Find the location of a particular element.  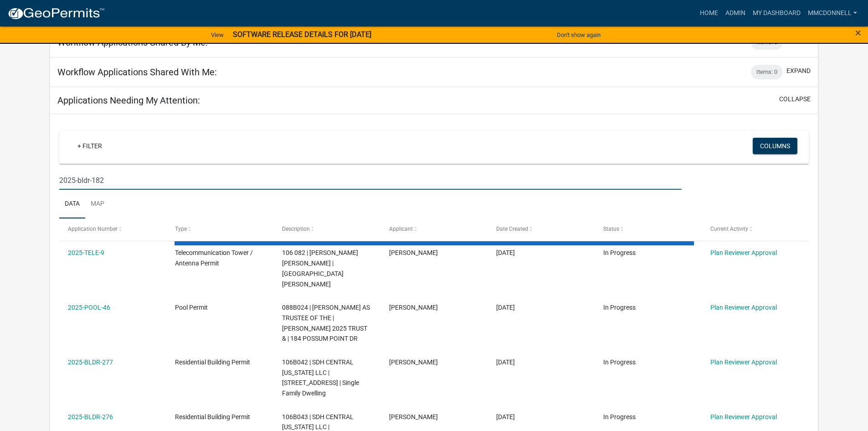

a: 2025-POOL-46 is located at coordinates (89, 307).